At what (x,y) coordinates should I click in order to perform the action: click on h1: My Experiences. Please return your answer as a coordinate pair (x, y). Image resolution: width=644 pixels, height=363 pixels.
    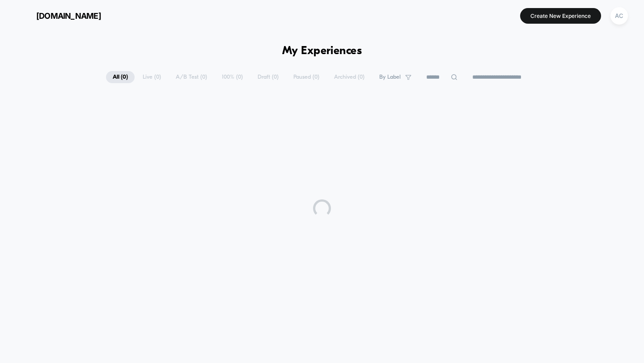
    Looking at the image, I should click on (322, 51).